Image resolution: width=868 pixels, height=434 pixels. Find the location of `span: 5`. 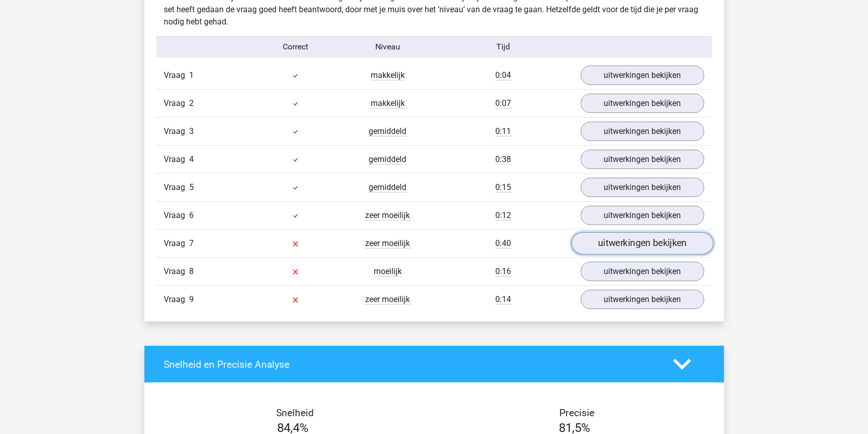

span: 5 is located at coordinates (192, 186).